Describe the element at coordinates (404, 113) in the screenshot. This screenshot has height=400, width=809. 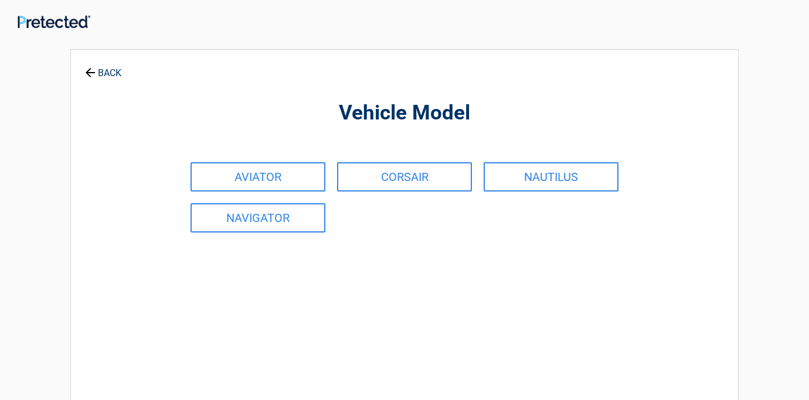
I see `h2: Vehicle Model` at that location.